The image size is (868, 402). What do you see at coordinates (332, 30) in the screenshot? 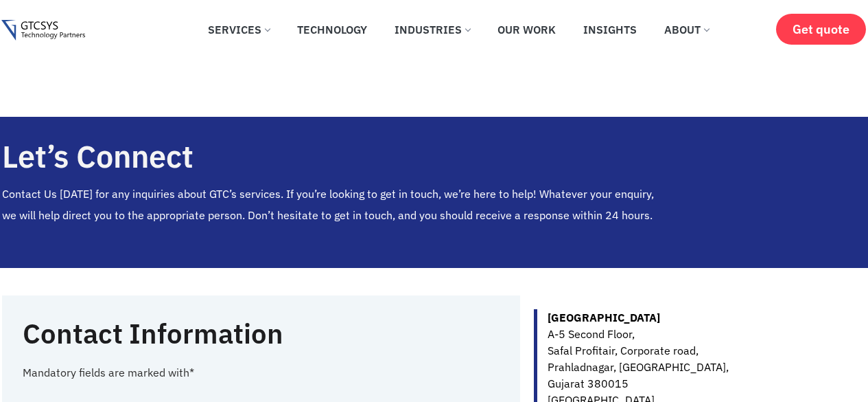
I see `a: Technology` at bounding box center [332, 30].